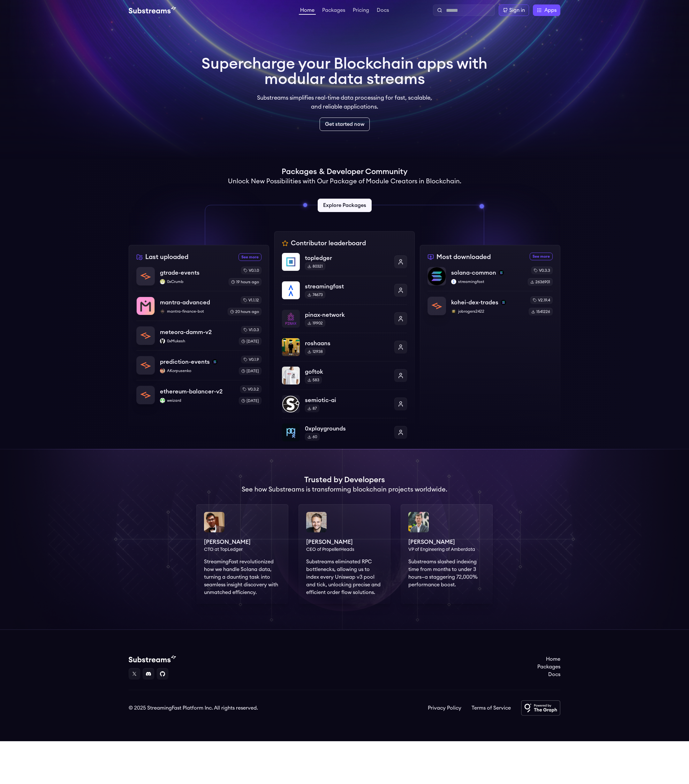 The height and width of the screenshot is (784, 689). What do you see at coordinates (475, 302) in the screenshot?
I see `p: kohei-dex-trades` at bounding box center [475, 302].